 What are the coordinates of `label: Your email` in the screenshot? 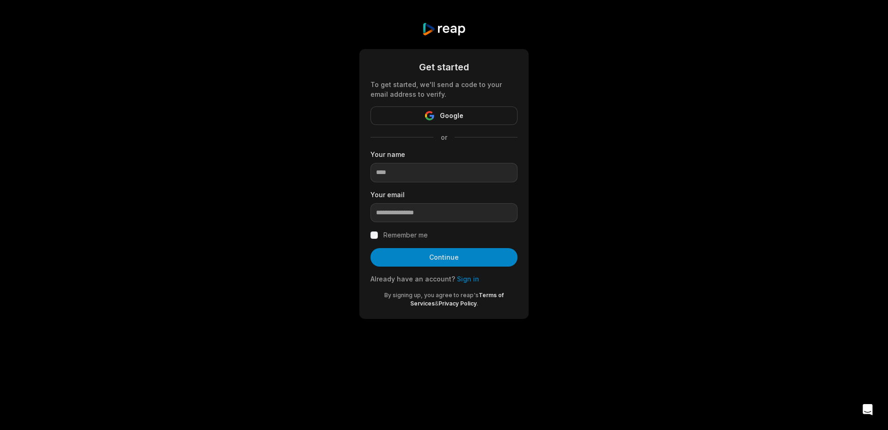 It's located at (444, 194).